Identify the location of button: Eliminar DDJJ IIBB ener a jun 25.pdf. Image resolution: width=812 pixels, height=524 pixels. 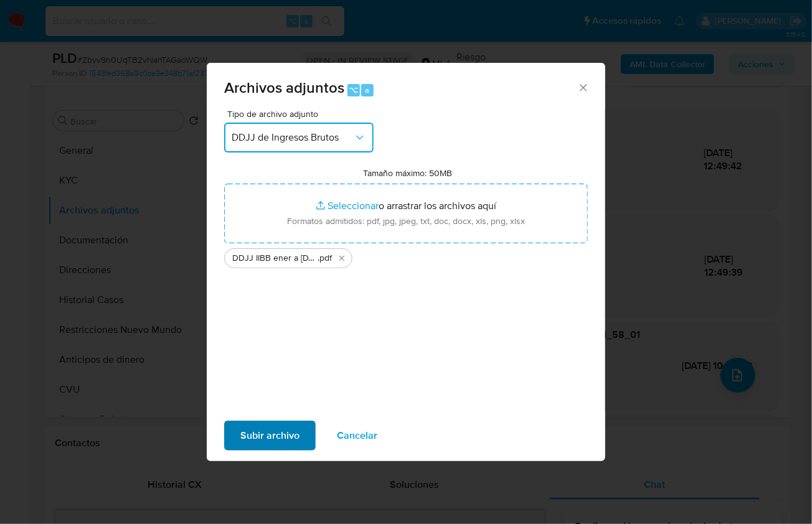
(342, 259).